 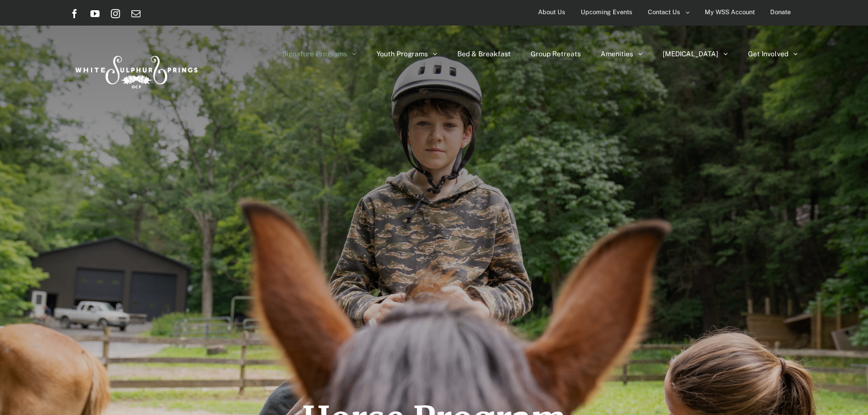 What do you see at coordinates (540, 54) in the screenshot?
I see `nav: Main Menu` at bounding box center [540, 54].